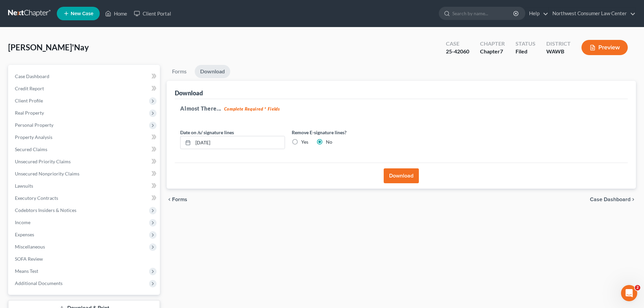 This screenshot has height=308, width=644. What do you see at coordinates (252, 109) in the screenshot?
I see `strong: Complete Required * Fields` at bounding box center [252, 109].